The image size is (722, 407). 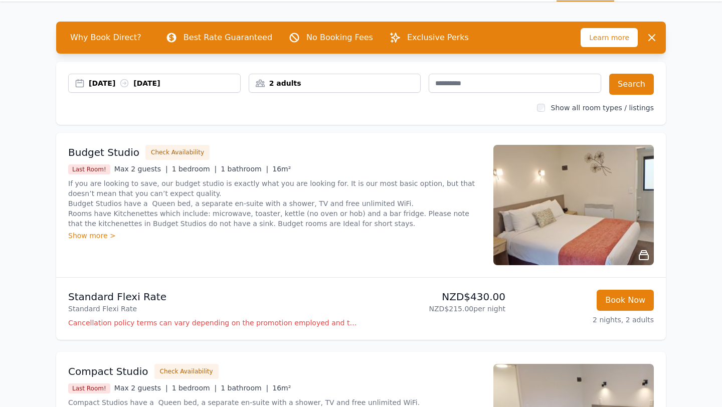 I want to click on div: Show more >, so click(x=275, y=236).